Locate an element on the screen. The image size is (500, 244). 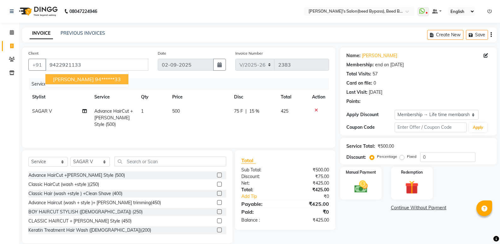
div: Card on file: is located at coordinates (359, 83).